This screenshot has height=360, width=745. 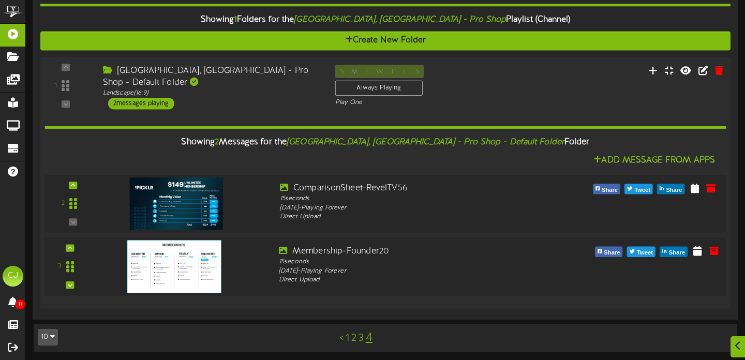 I want to click on img: 6435293f-f650-4500-ac0f-977002d8924a.png, so click(x=174, y=267).